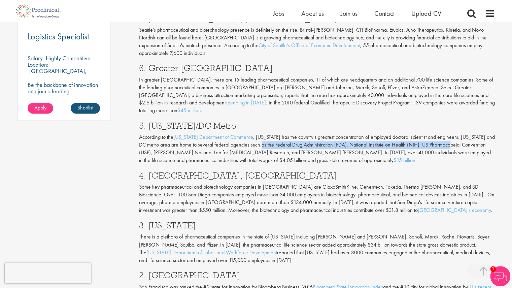 The height and width of the screenshot is (288, 512). Describe the element at coordinates (40, 108) in the screenshot. I see `a: Apply` at that location.